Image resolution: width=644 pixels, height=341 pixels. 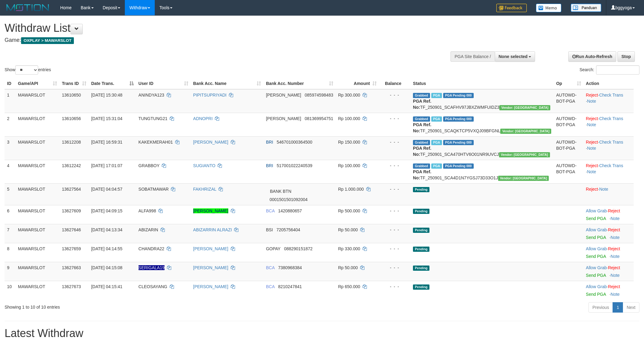 I want to click on label: Show entries, so click(x=28, y=70).